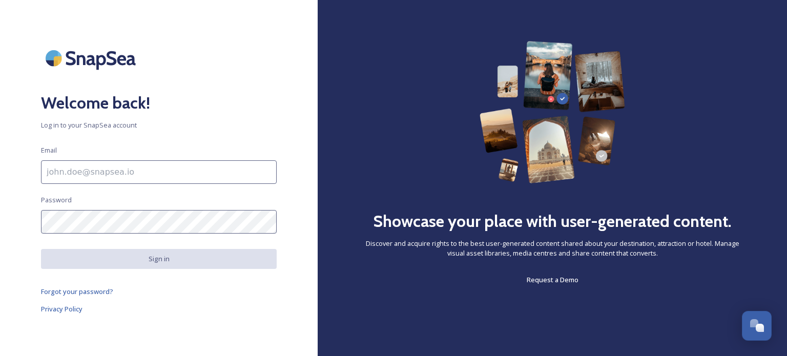 The height and width of the screenshot is (356, 787). What do you see at coordinates (552, 280) in the screenshot?
I see `span: Request a Demo` at bounding box center [552, 280].